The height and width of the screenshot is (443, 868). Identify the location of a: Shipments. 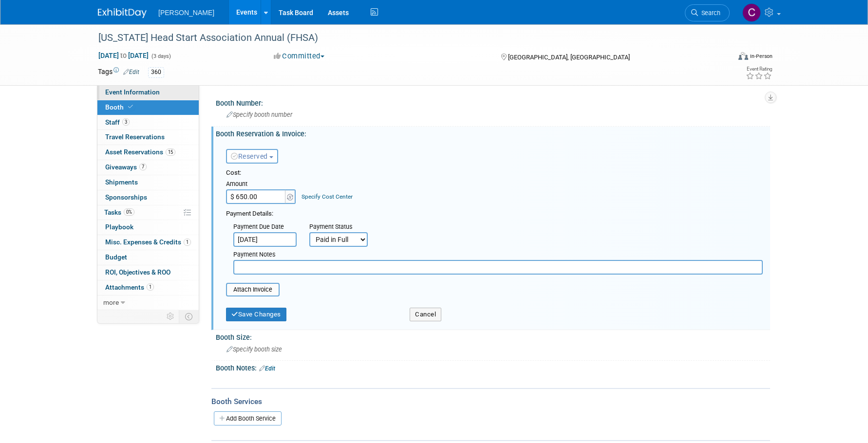
(148, 182).